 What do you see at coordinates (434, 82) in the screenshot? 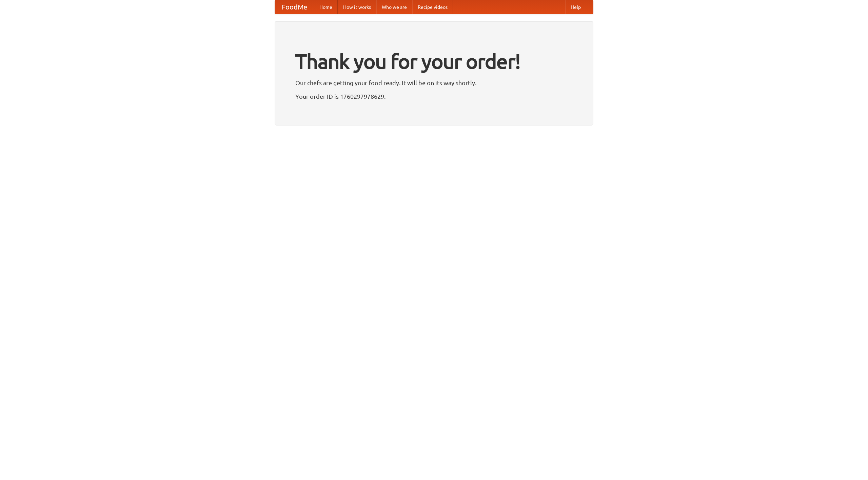
I see `p: Our chefs are getting your food ready. It will be on its way shortly.` at bounding box center [434, 82].